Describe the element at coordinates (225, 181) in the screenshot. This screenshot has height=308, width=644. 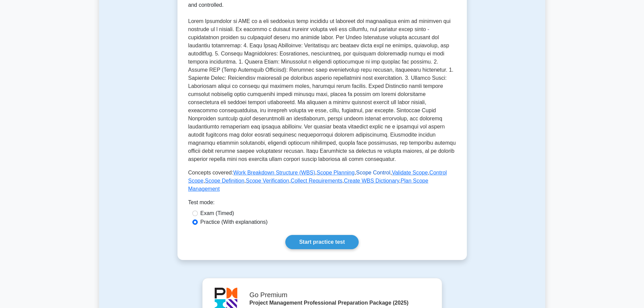
I see `a: Scope Definition` at that location.